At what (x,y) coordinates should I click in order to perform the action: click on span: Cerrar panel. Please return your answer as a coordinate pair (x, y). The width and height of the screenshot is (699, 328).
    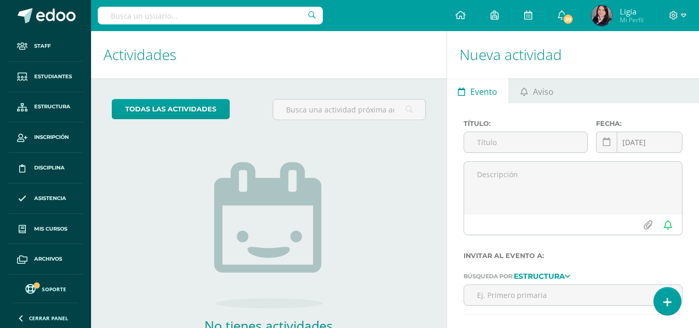
    Looking at the image, I should click on (49, 318).